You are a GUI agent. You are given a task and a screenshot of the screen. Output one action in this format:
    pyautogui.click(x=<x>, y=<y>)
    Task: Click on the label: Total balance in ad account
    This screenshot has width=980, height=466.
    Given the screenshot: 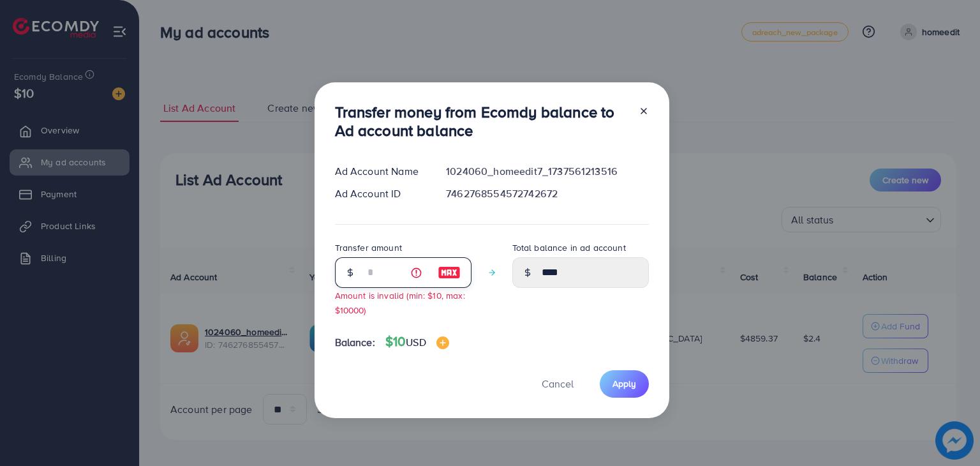 What is the action you would take?
    pyautogui.click(x=569, y=248)
    